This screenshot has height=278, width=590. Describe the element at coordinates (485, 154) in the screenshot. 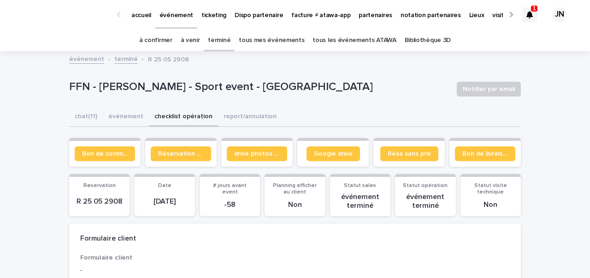

I see `a: Bon de livraison` at that location.